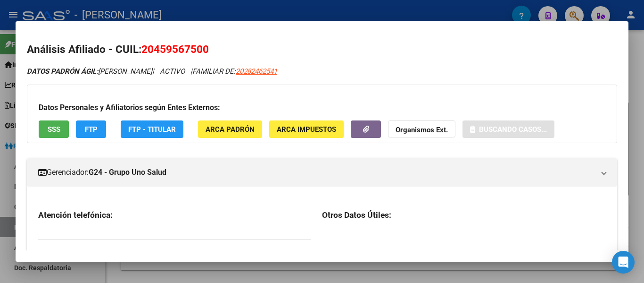 This screenshot has width=644, height=283. Describe the element at coordinates (54, 129) in the screenshot. I see `span: SSS` at that location.